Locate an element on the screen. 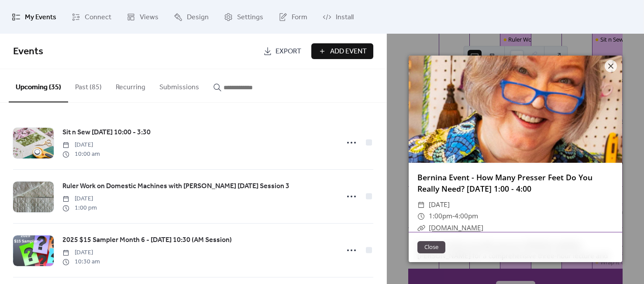 The image size is (644, 284). span: Events is located at coordinates (28, 52).